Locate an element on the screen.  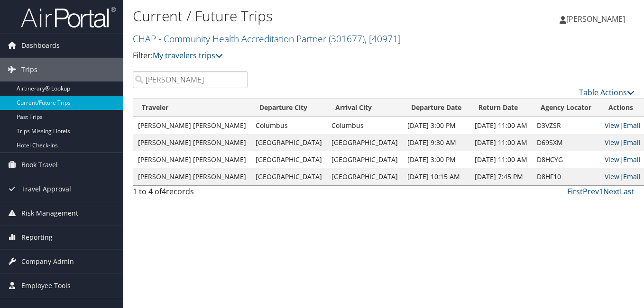
a: First is located at coordinates (575, 191).